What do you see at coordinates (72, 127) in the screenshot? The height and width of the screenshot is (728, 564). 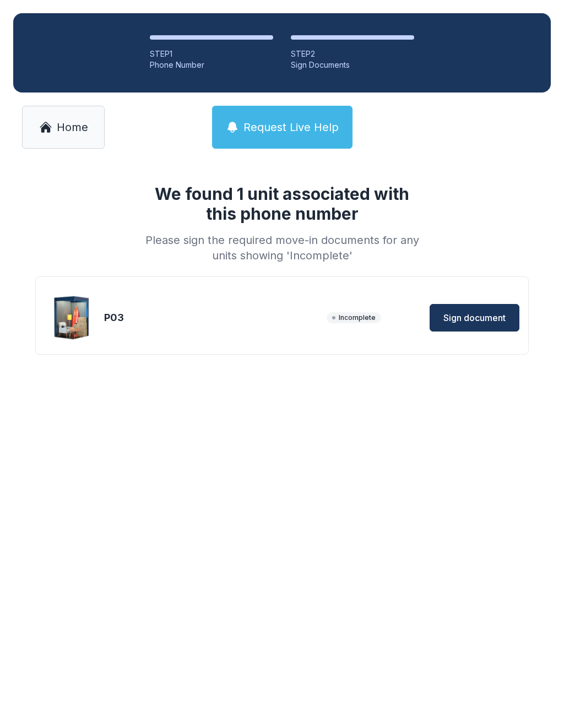 I see `span: Home` at bounding box center [72, 127].